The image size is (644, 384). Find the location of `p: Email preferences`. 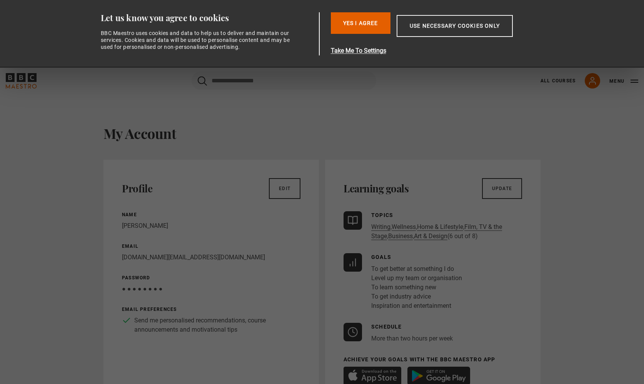

p: Email preferences is located at coordinates (211, 309).